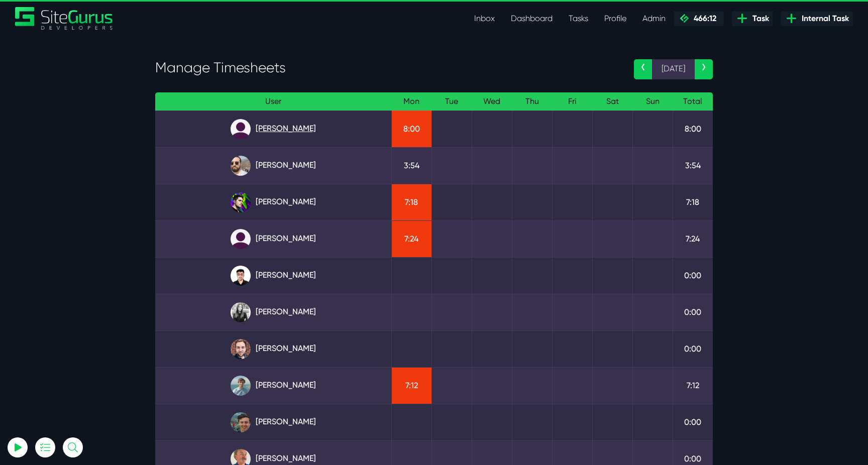  I want to click on img: tfogtqcjwjterk6idyiu.jpg, so click(241, 349).